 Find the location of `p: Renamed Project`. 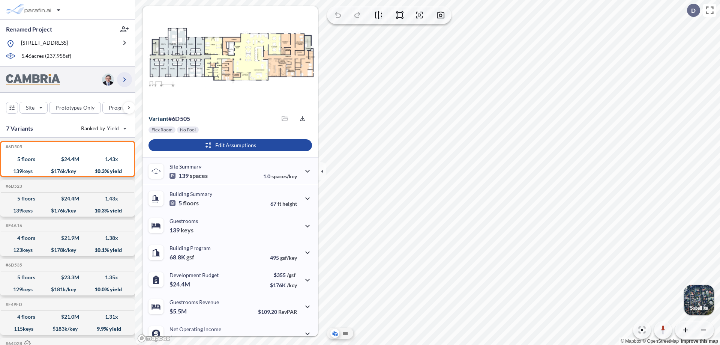

p: Renamed Project is located at coordinates (29, 29).